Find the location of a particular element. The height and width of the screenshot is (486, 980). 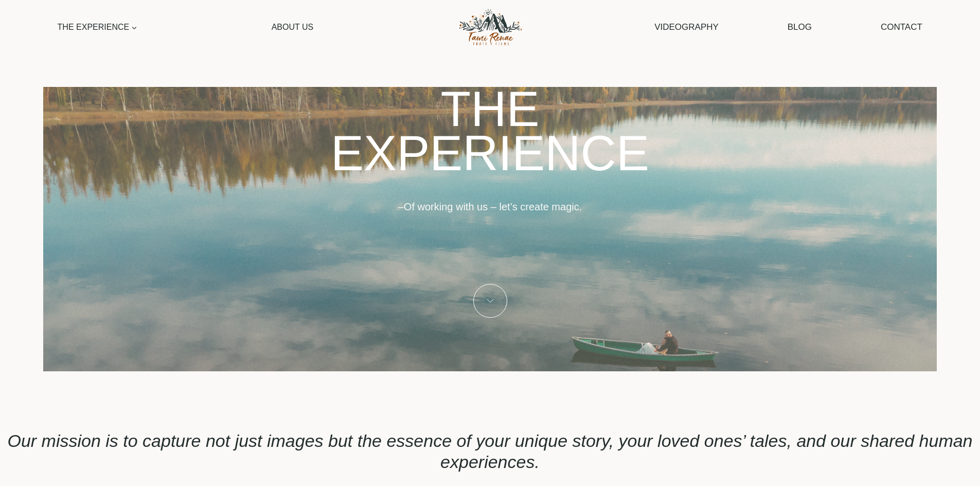

h1: THE EXPERIENCE is located at coordinates (490, 131).